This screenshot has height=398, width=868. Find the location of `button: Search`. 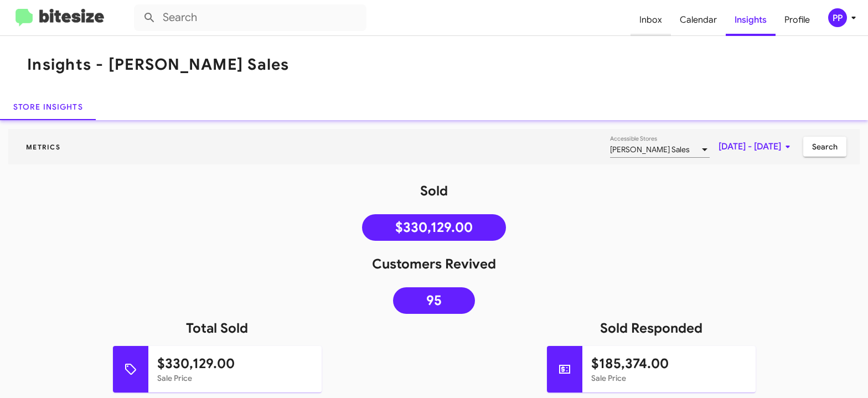

button: Search is located at coordinates (825, 147).